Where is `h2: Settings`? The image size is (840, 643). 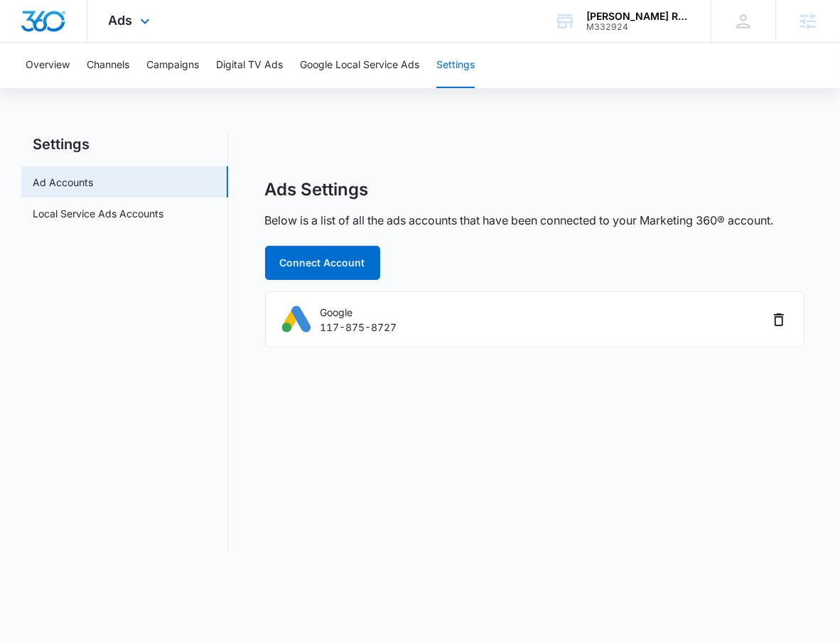 h2: Settings is located at coordinates (125, 145).